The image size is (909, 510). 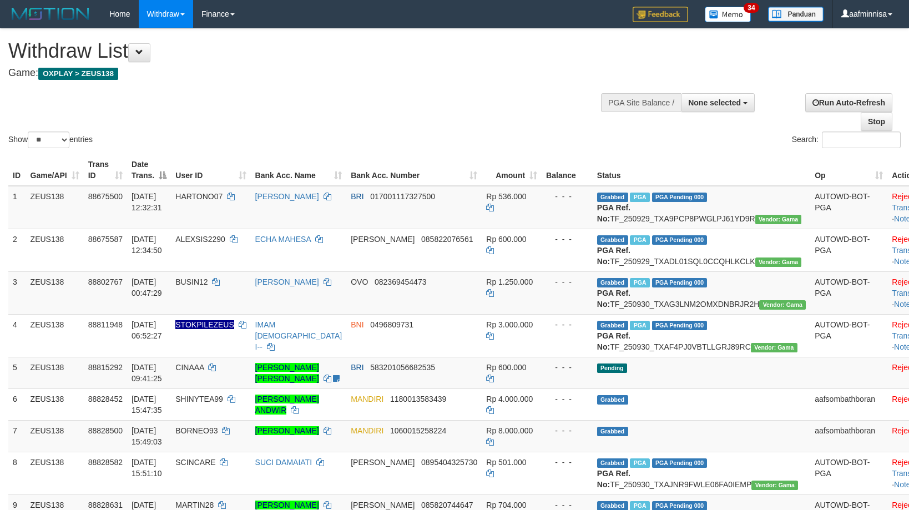 I want to click on span: Copy 1180013583439 to clipboard, so click(x=418, y=399).